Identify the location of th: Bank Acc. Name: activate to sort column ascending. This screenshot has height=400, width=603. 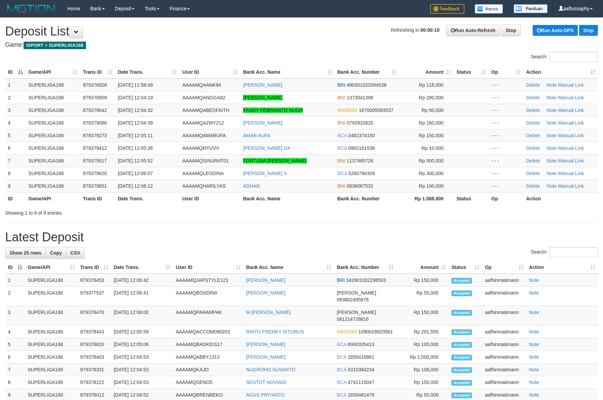
(288, 72).